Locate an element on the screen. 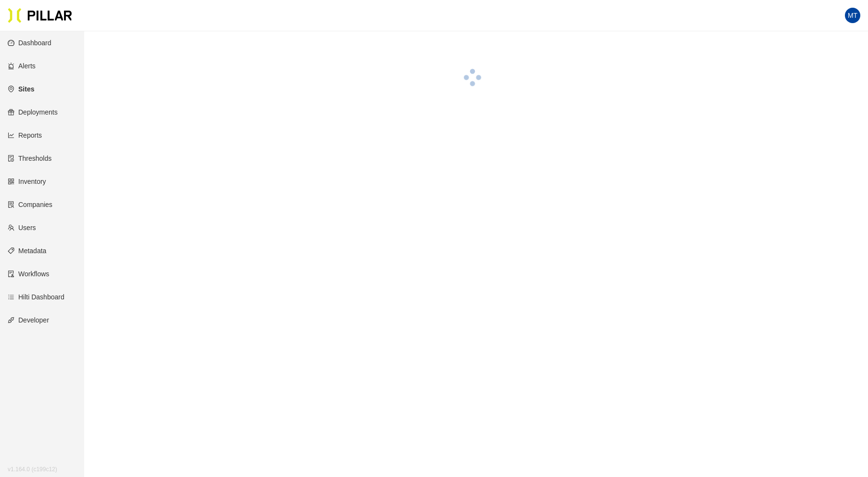 This screenshot has height=477, width=868. span: MT is located at coordinates (852, 16).